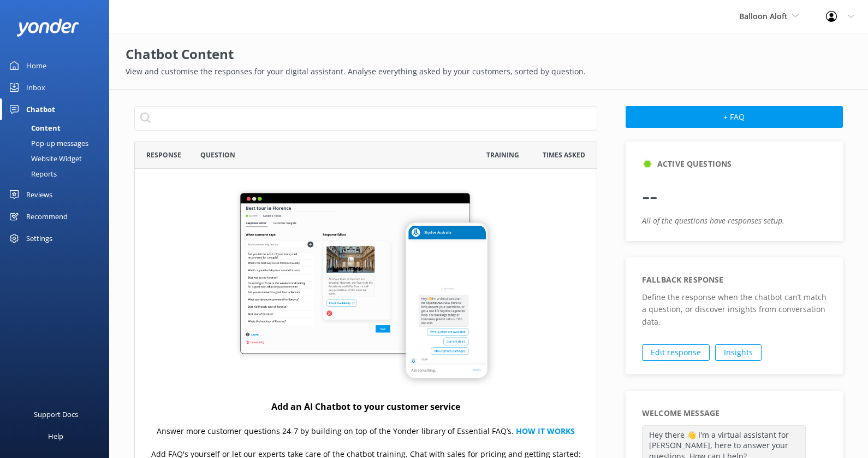 The height and width of the screenshot is (458, 868). What do you see at coordinates (681, 413) in the screenshot?
I see `h5: Welcome Message` at bounding box center [681, 413].